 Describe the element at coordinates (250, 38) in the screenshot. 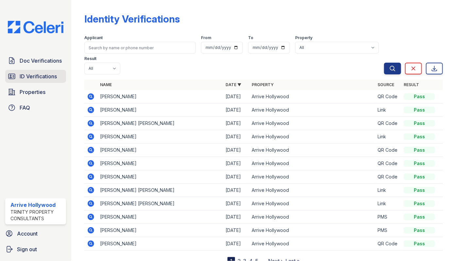

I see `label: To` at that location.